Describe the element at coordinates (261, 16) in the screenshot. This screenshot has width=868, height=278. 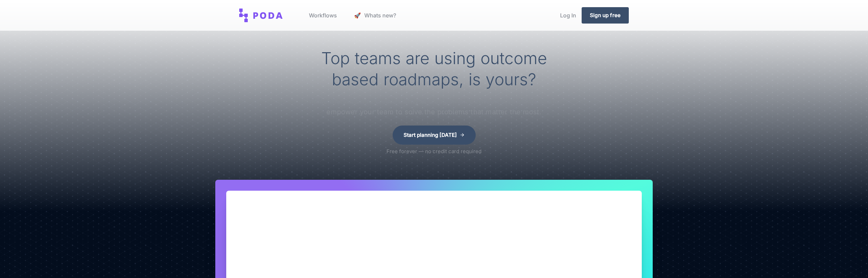
I see `img: Poda: Opportunity solution trees` at that location.